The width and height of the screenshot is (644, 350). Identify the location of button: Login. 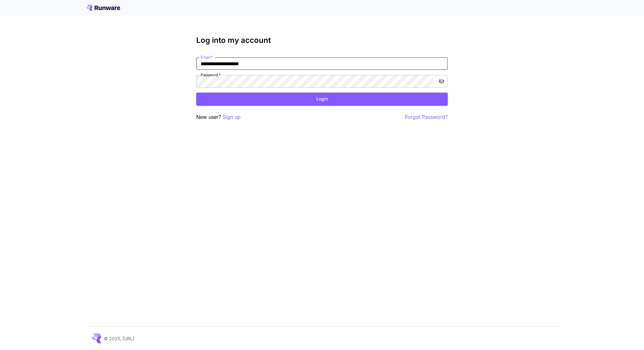
(322, 99).